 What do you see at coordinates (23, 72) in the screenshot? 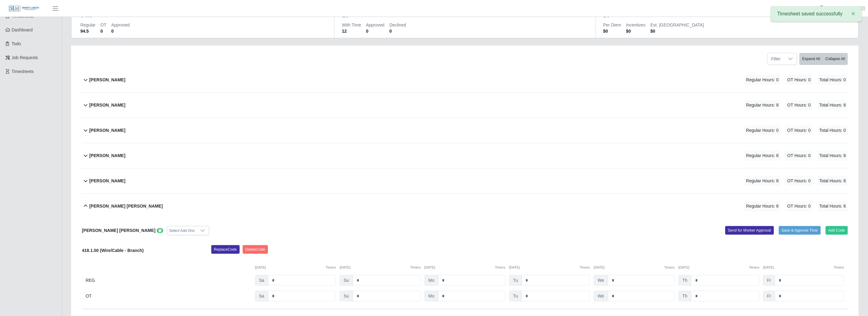
I see `span: Timesheets` at bounding box center [23, 72].